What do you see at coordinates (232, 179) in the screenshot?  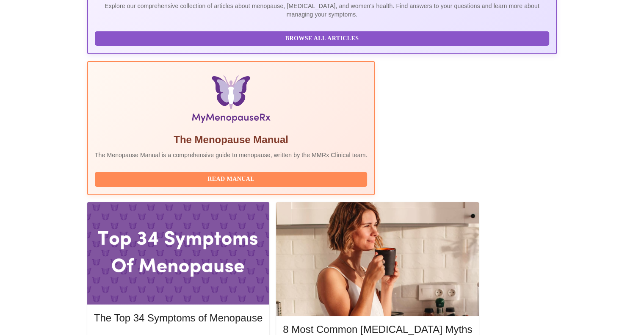 I see `span: Read Manual` at bounding box center [232, 179].